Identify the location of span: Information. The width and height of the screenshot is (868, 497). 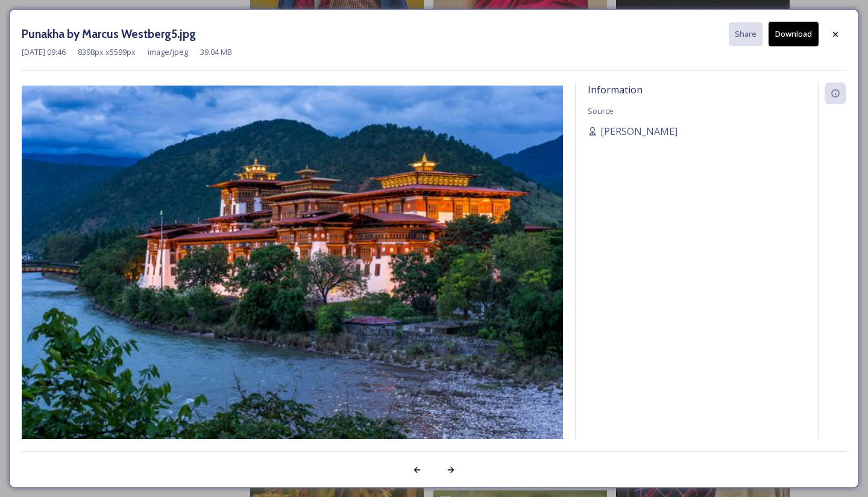
(615, 90).